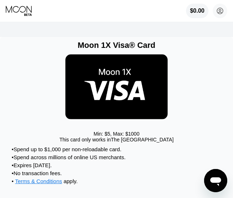  Describe the element at coordinates (117, 182) in the screenshot. I see `div: • apply .` at that location.